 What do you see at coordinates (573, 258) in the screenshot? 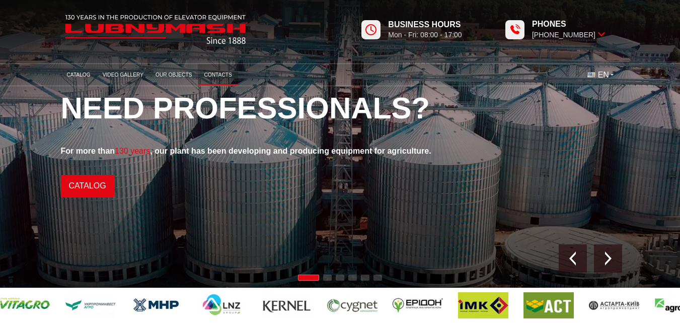
I see `img: Prev` at bounding box center [573, 258].